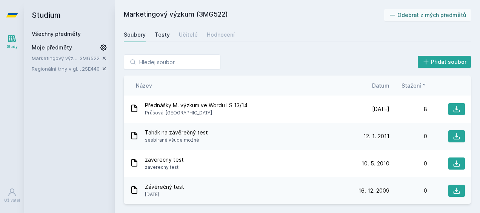  What do you see at coordinates (12, 46) in the screenshot?
I see `div: Study` at bounding box center [12, 46].